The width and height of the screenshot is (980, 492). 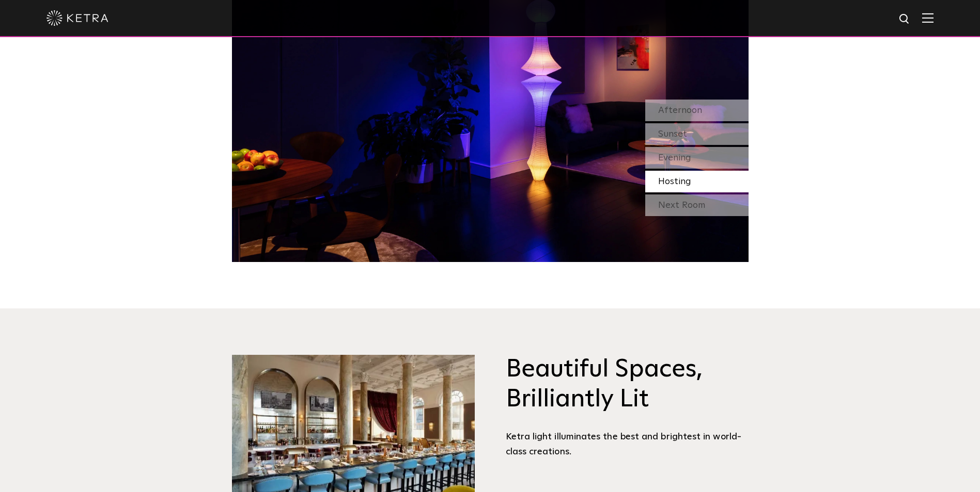 What do you see at coordinates (674, 158) in the screenshot?
I see `span: Evening` at bounding box center [674, 158].